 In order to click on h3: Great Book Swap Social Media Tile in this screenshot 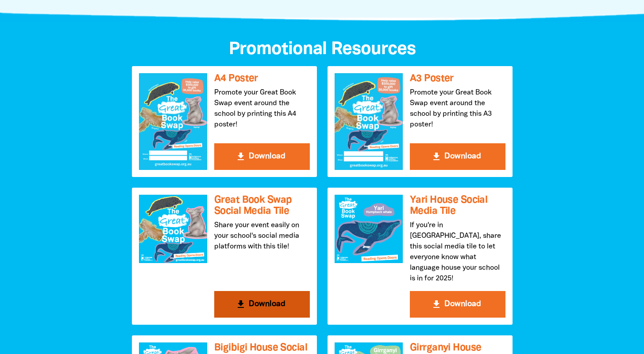, I will do `click(262, 205)`.